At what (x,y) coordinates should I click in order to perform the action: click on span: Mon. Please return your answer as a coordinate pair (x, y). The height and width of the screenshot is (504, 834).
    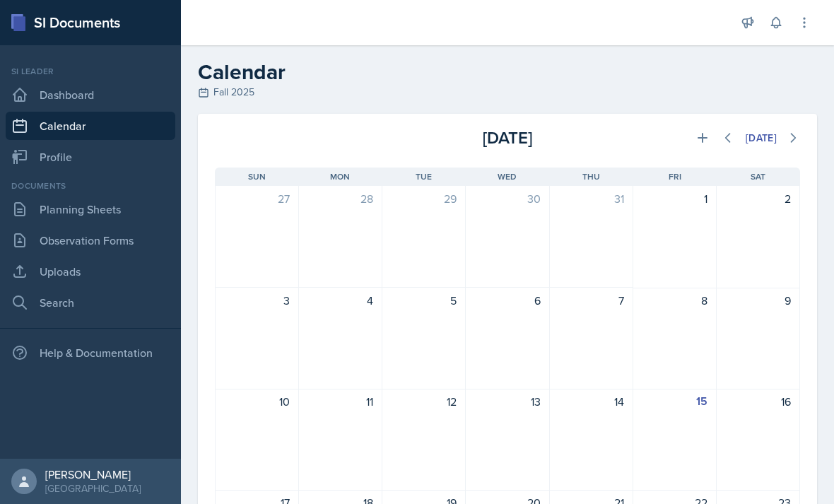
    Looking at the image, I should click on (340, 176).